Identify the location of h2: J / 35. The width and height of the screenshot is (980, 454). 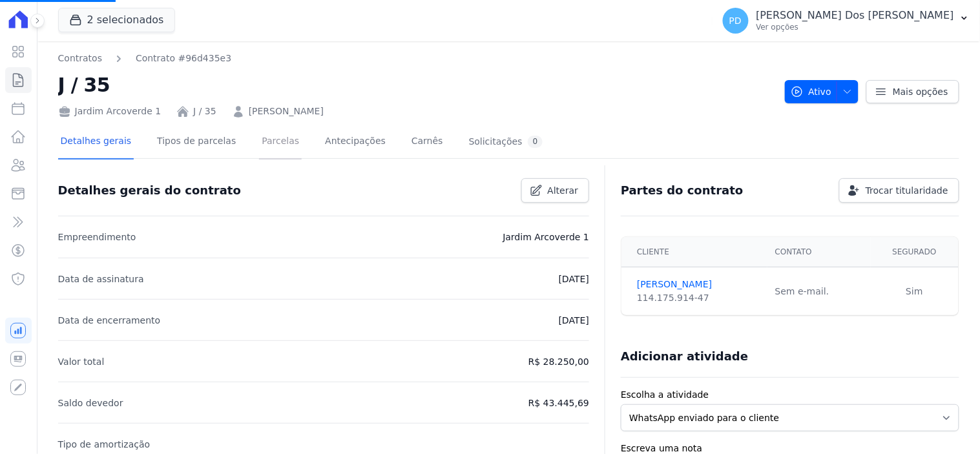
(416, 85).